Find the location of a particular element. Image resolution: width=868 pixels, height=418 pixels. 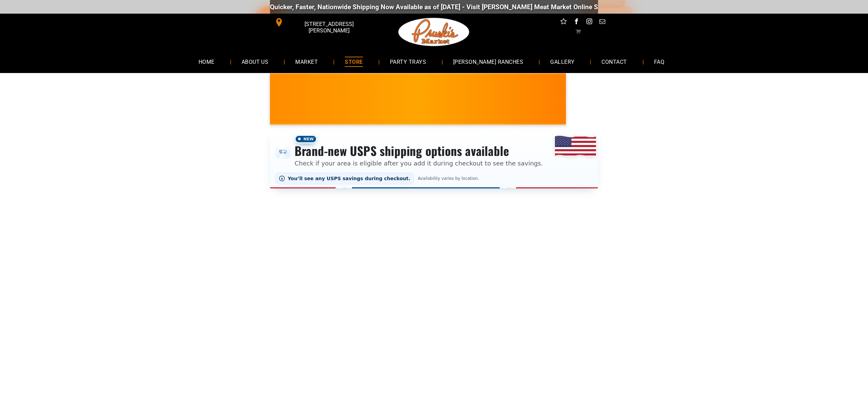

a: CONTACT is located at coordinates (614, 61).